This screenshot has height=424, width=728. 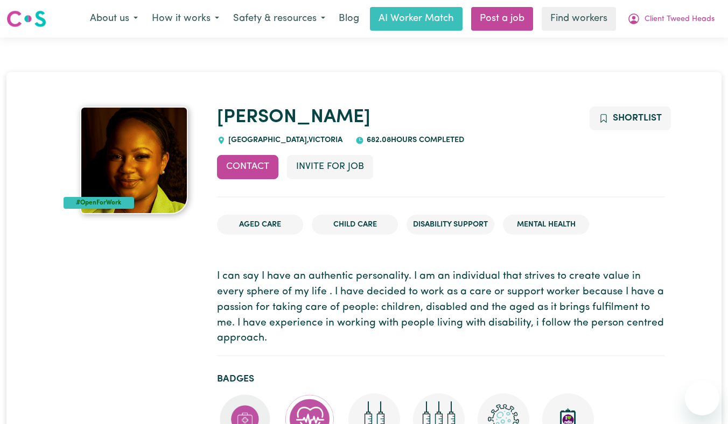 What do you see at coordinates (355, 225) in the screenshot?
I see `li: Child care` at bounding box center [355, 225].